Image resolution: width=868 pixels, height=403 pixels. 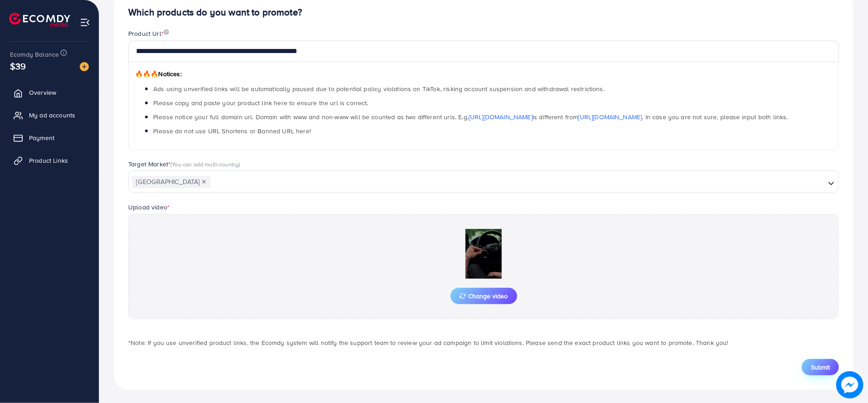 I want to click on h4: Which products do you want to promote?, so click(x=483, y=13).